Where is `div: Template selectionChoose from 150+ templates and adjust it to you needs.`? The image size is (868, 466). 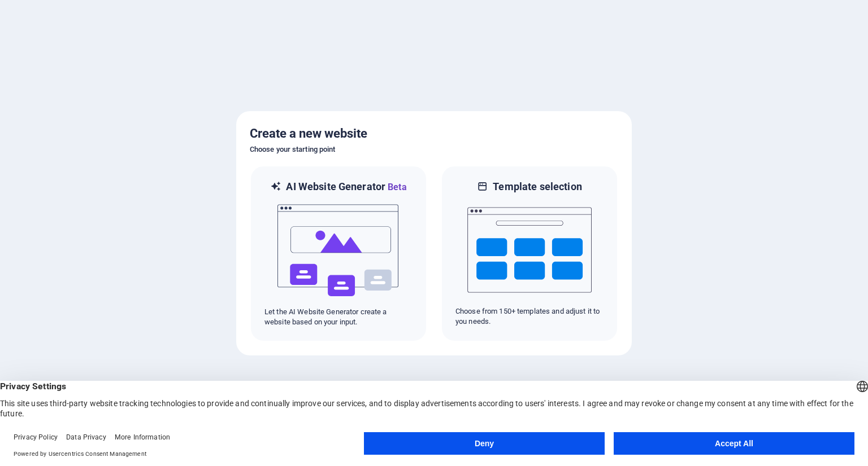 div: Template selectionChoose from 150+ templates and adjust it to you needs. is located at coordinates (529, 254).